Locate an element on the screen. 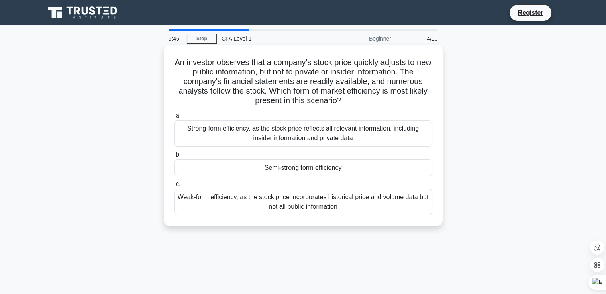  a: Stop is located at coordinates (201, 39).